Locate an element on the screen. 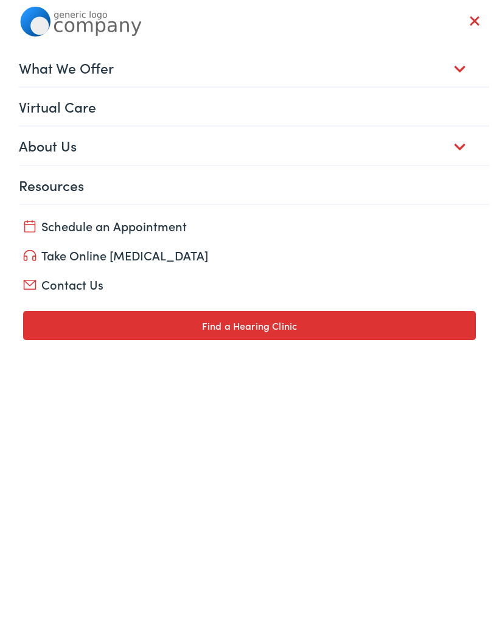  a: What We Offer is located at coordinates (254, 68).